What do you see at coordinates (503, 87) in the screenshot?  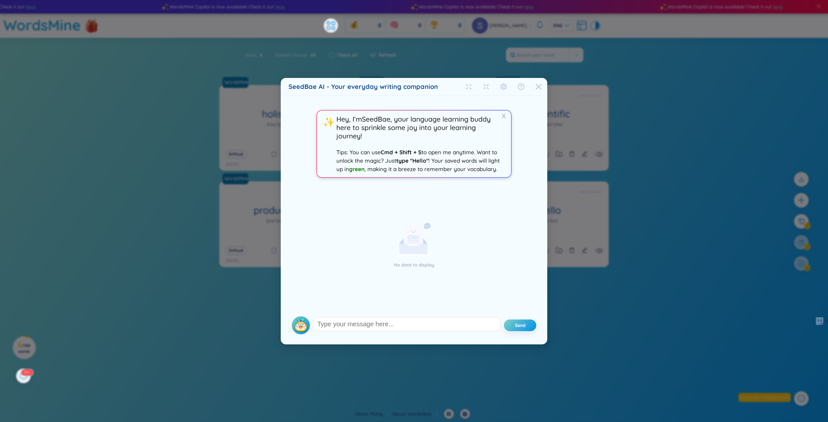 I see `span: setting` at bounding box center [503, 87].